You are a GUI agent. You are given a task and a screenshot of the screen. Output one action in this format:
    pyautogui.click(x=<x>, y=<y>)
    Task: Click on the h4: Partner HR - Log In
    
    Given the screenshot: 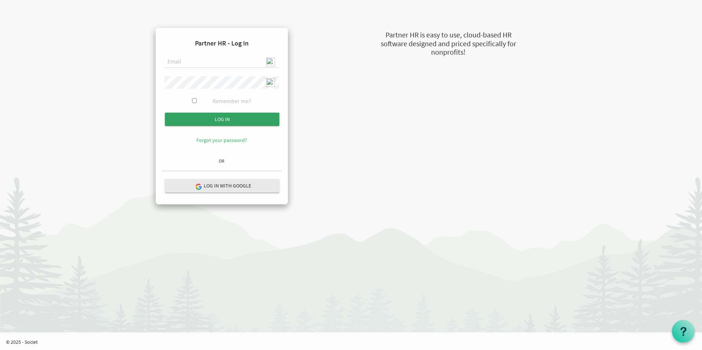 What is the action you would take?
    pyautogui.click(x=222, y=43)
    